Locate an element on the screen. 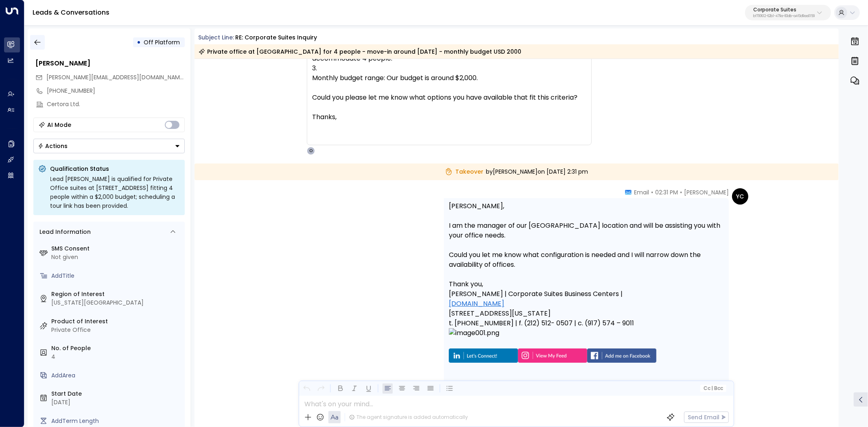 The height and width of the screenshot is (427, 868). span: Thank you, is located at coordinates (466, 285).